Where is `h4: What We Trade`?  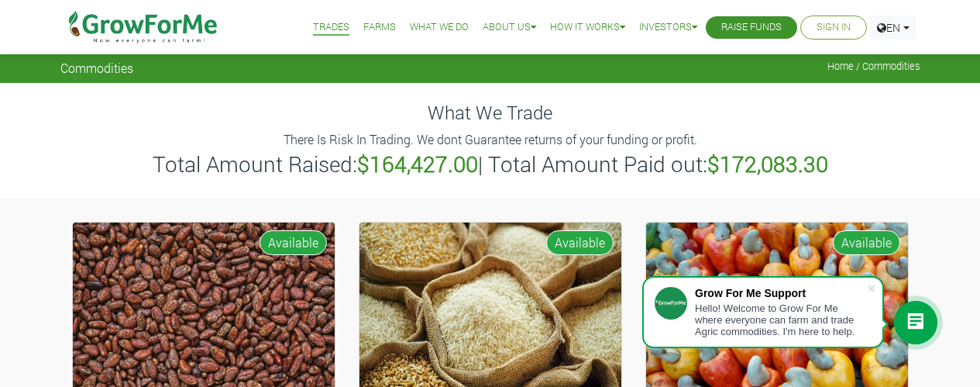 h4: What We Trade is located at coordinates (491, 112).